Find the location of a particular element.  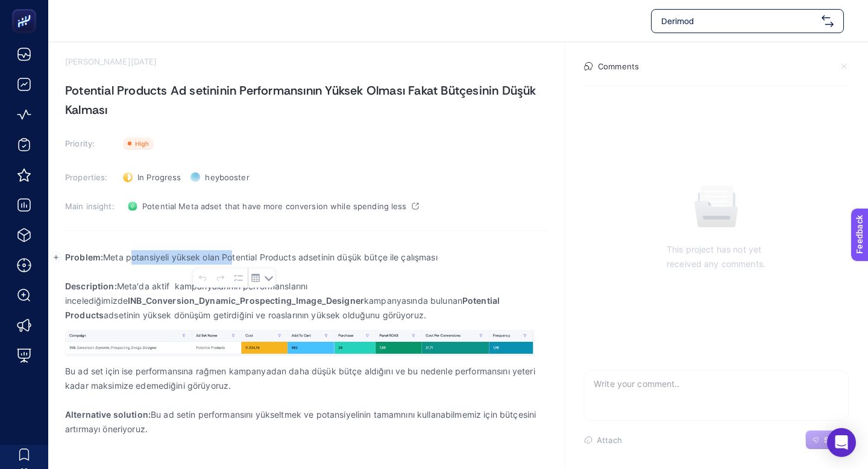

strong: Description: is located at coordinates (91, 286).